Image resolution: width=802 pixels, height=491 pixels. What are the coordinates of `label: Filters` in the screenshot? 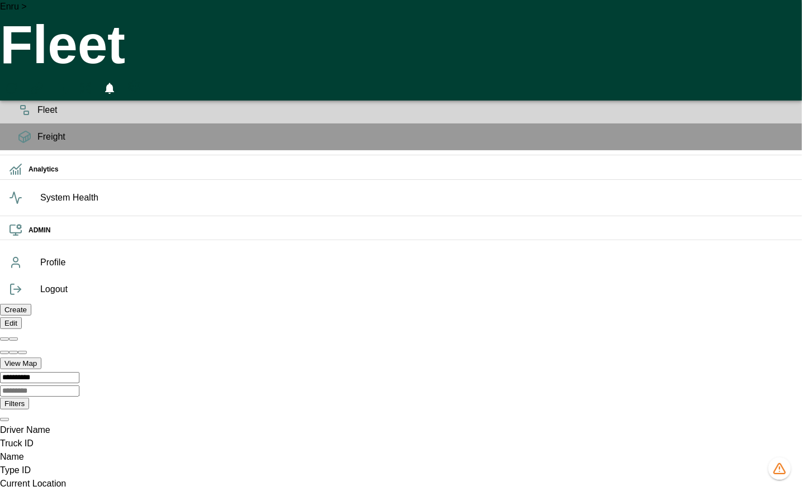 It's located at (15, 404).